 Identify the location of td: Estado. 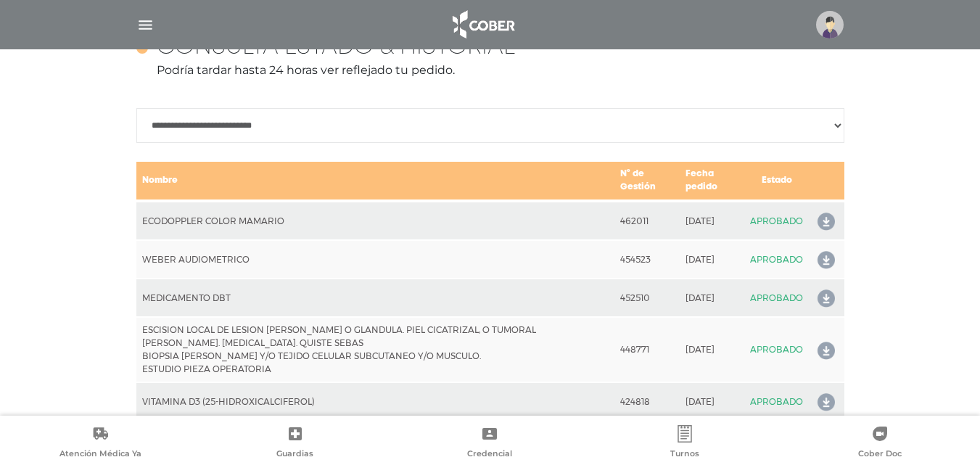
(776, 181).